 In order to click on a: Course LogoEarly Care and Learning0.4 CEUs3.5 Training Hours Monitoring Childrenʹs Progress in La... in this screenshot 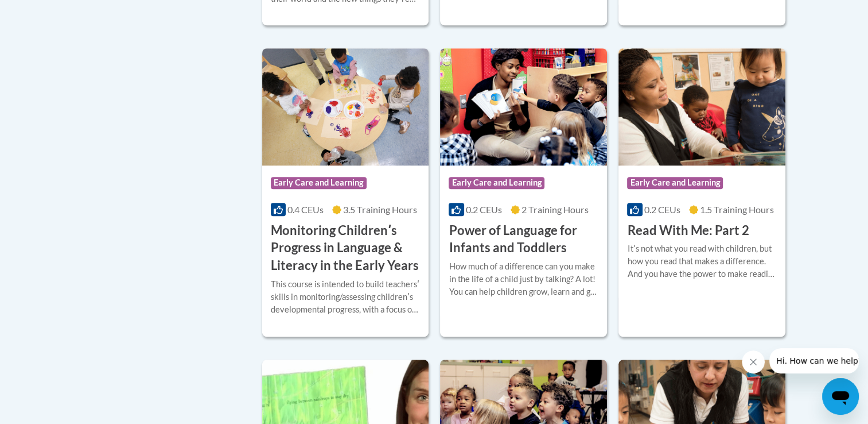, I will do `click(345, 192)`.